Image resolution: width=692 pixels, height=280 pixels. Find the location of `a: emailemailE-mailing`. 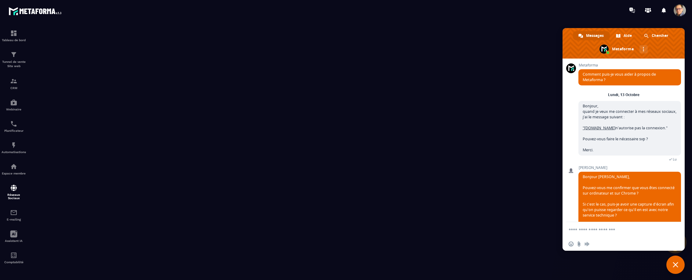

a: emailemailE-mailing is located at coordinates (14, 215).